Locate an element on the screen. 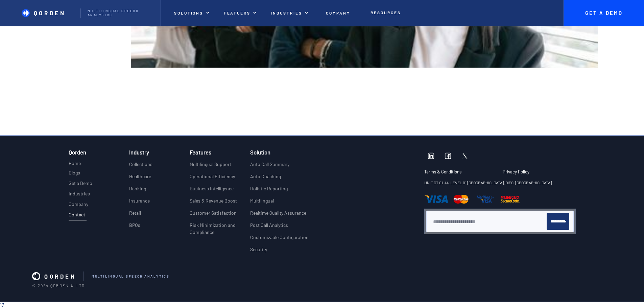 The height and width of the screenshot is (308, 644). a: Home is located at coordinates (74, 164).